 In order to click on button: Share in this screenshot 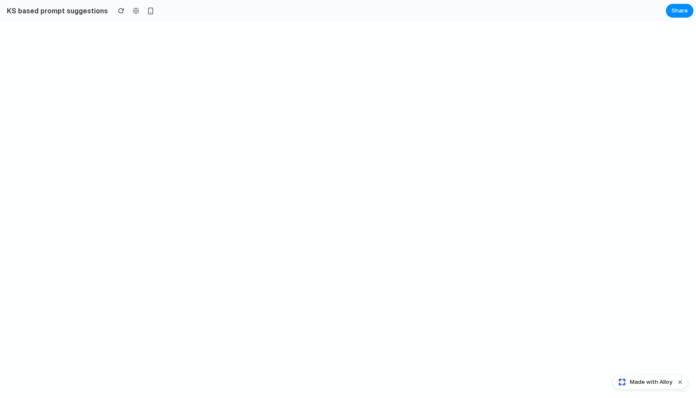, I will do `click(680, 11)`.